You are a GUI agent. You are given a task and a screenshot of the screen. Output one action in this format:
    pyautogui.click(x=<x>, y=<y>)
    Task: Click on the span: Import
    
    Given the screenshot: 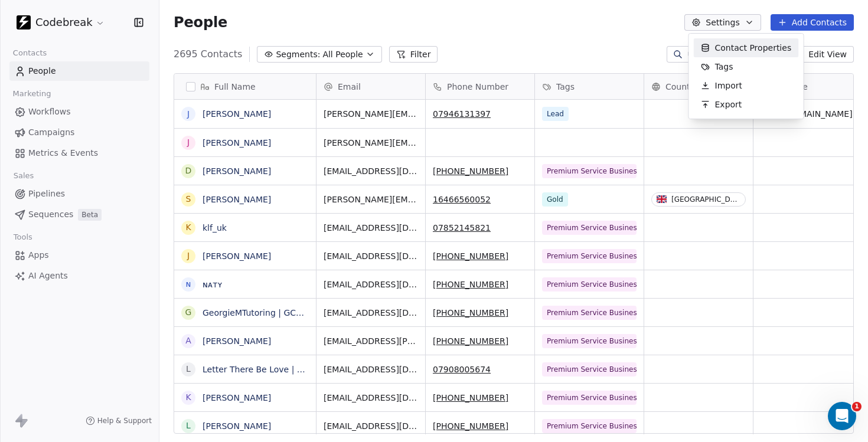 What is the action you would take?
    pyautogui.click(x=729, y=85)
    